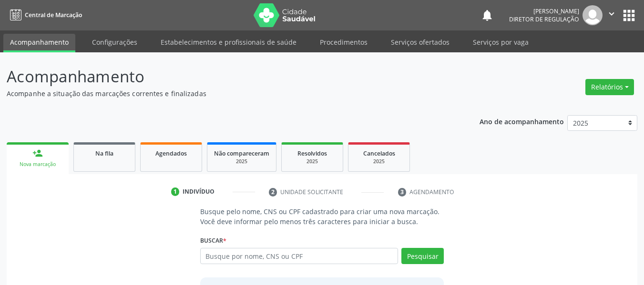  I want to click on img: img, so click(592, 15).